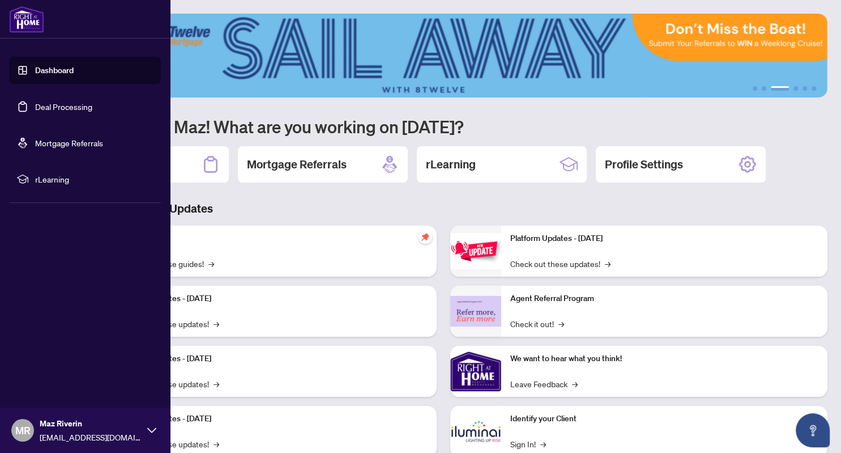 Image resolution: width=841 pixels, height=453 pixels. Describe the element at coordinates (451, 164) in the screenshot. I see `h2: rLearning` at that location.